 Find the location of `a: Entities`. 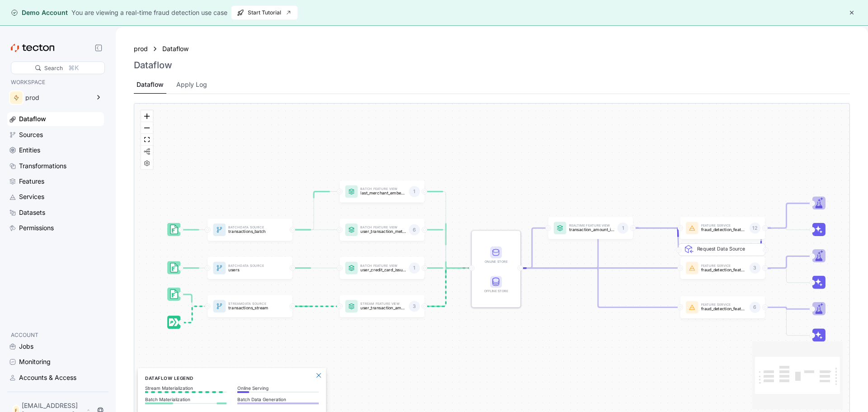

a: Entities is located at coordinates (55, 150).